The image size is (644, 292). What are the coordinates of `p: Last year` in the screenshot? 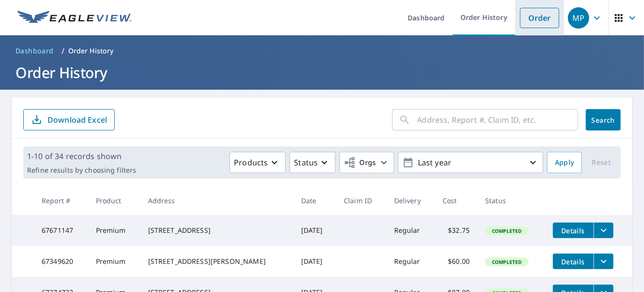 It's located at (470, 162).